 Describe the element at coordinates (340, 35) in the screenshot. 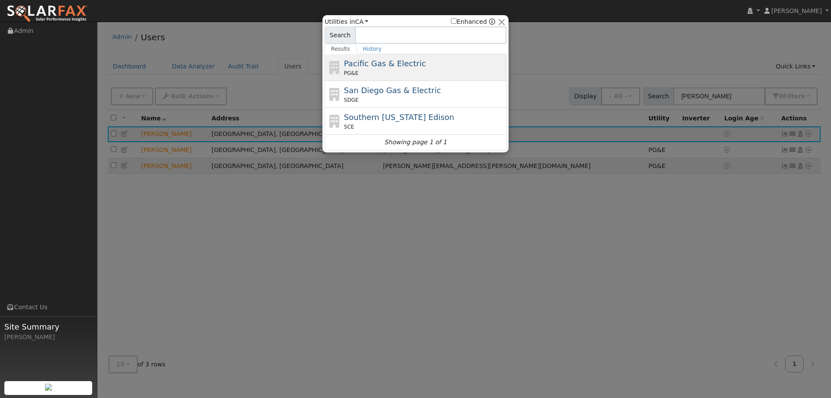

I see `span: Search` at that location.